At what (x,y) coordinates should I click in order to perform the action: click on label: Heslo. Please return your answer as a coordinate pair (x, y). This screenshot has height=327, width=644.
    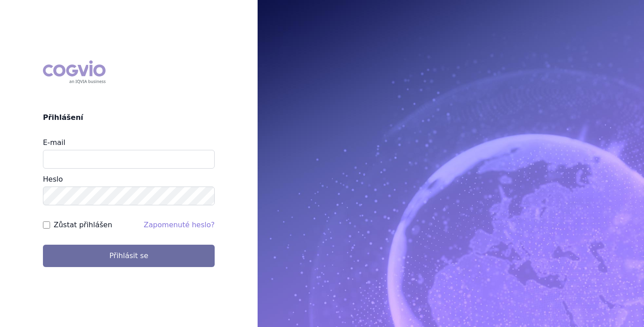
    Looking at the image, I should click on (53, 179).